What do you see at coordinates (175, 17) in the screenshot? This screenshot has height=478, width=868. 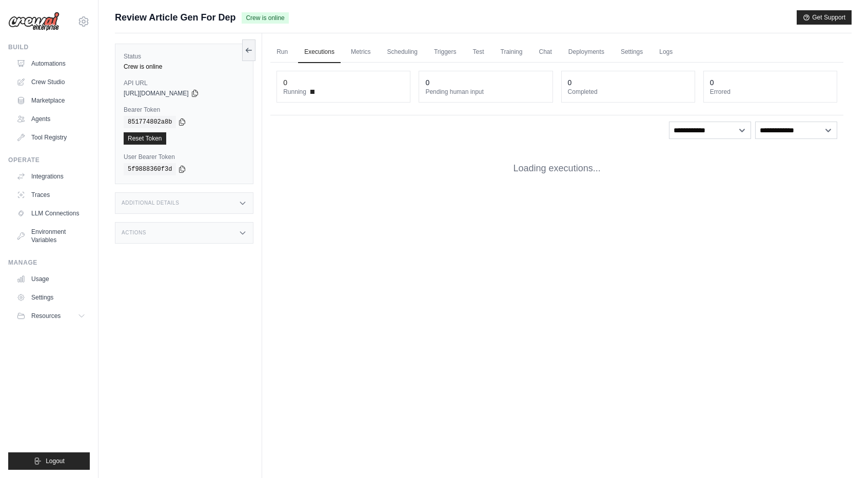 I see `span: Review Article Gen For Dep` at bounding box center [175, 17].